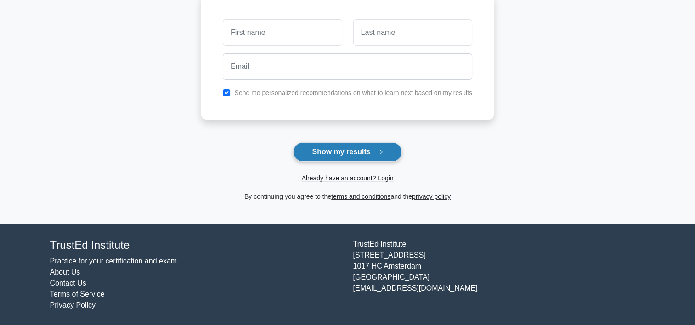  Describe the element at coordinates (347, 178) in the screenshot. I see `a: Already have an account? Login` at that location.